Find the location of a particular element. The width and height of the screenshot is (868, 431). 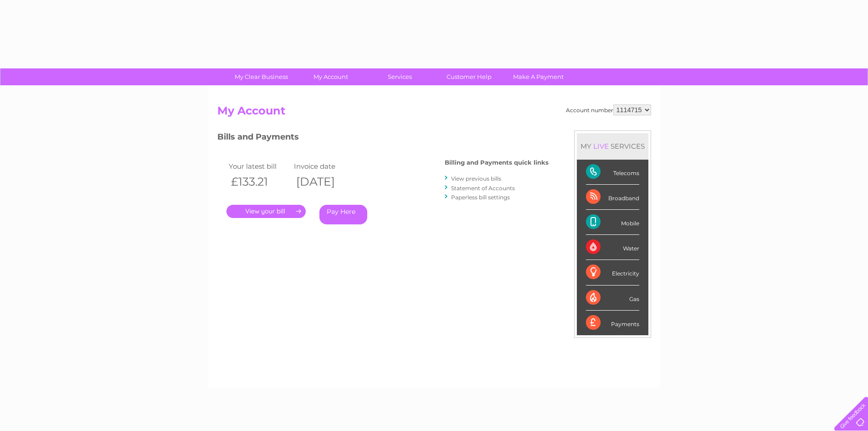

a: Pay Here is located at coordinates (343, 214).